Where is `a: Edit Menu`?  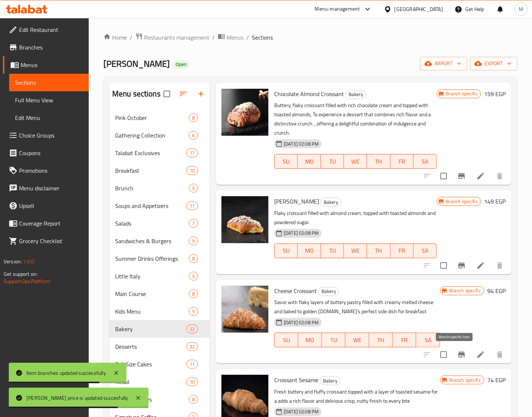 a: Edit Menu is located at coordinates (49, 118).